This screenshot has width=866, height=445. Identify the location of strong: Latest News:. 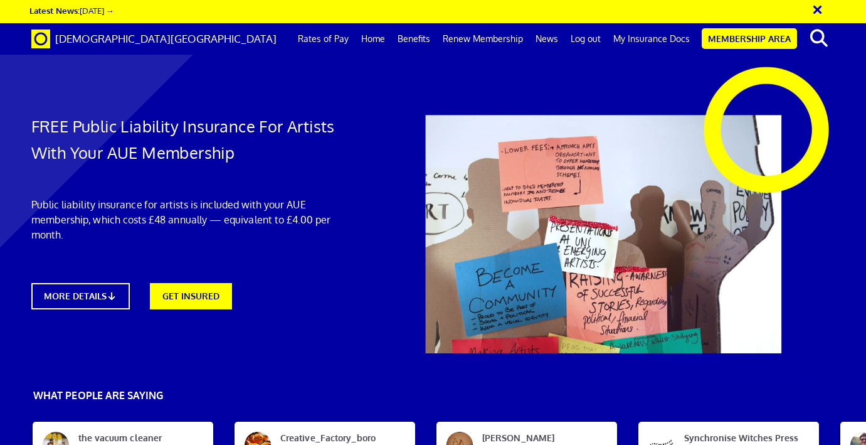
(55, 10).